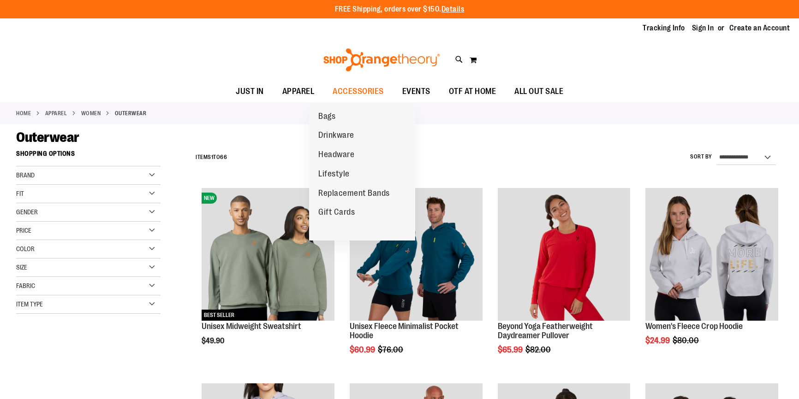 This screenshot has width=799, height=399. What do you see at coordinates (539, 350) in the screenshot?
I see `span: $82.00` at bounding box center [539, 350].